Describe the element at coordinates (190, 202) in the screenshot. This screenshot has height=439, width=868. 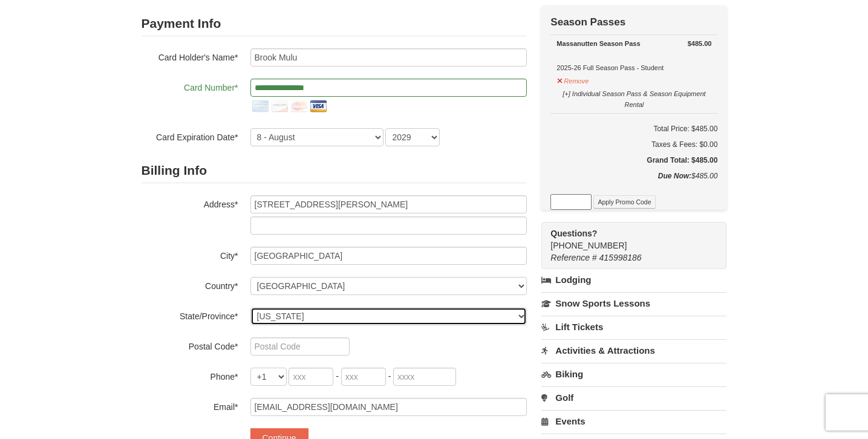
I see `label: Address*` at that location.